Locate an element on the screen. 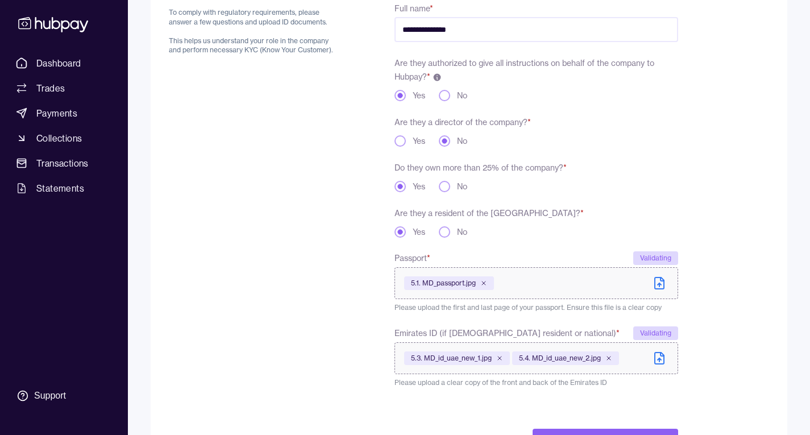  span: Payments is located at coordinates (57, 113).